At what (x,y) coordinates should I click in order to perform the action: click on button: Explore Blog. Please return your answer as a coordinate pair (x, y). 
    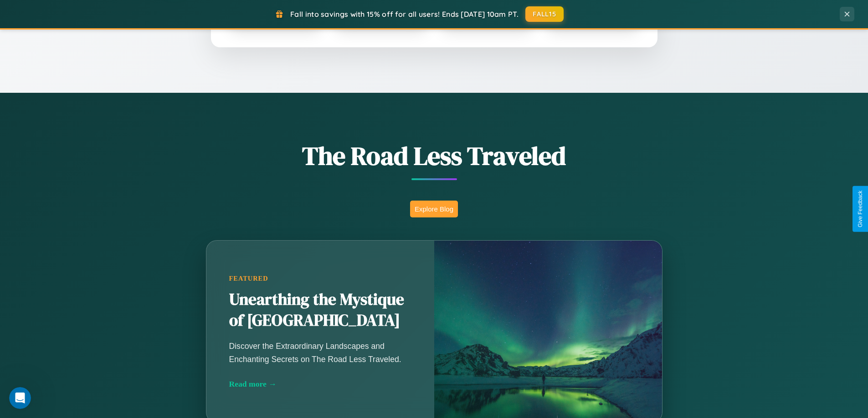
    Looking at the image, I should click on (434, 209).